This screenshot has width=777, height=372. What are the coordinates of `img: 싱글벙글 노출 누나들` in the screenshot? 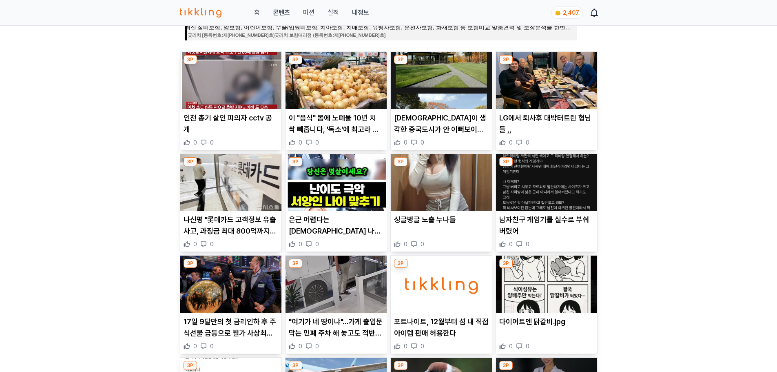 It's located at (441, 182).